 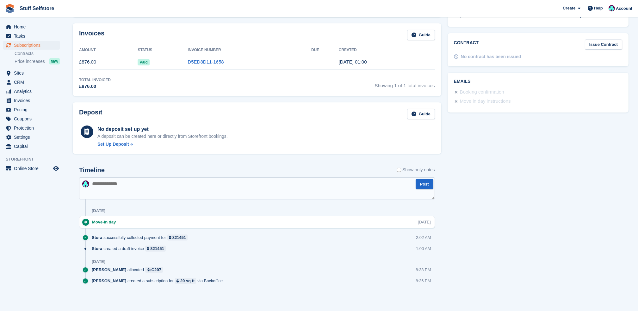 I want to click on a: Stuff Selfstore, so click(x=37, y=8).